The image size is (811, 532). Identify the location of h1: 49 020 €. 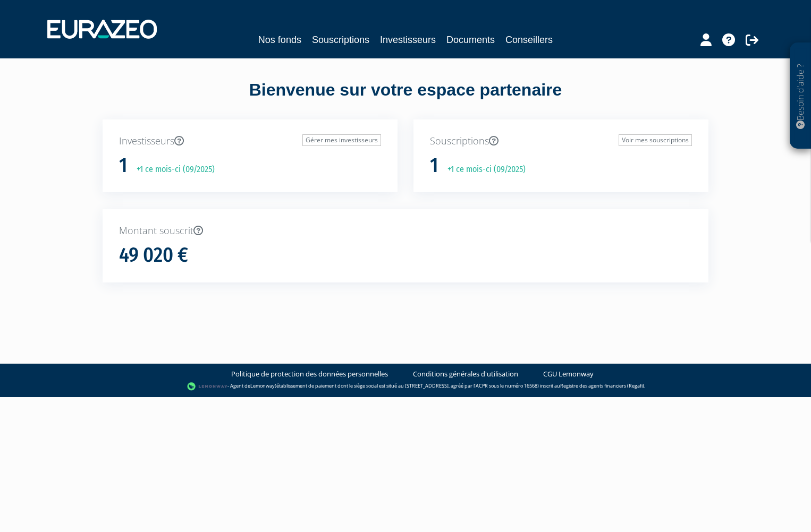
(154, 255).